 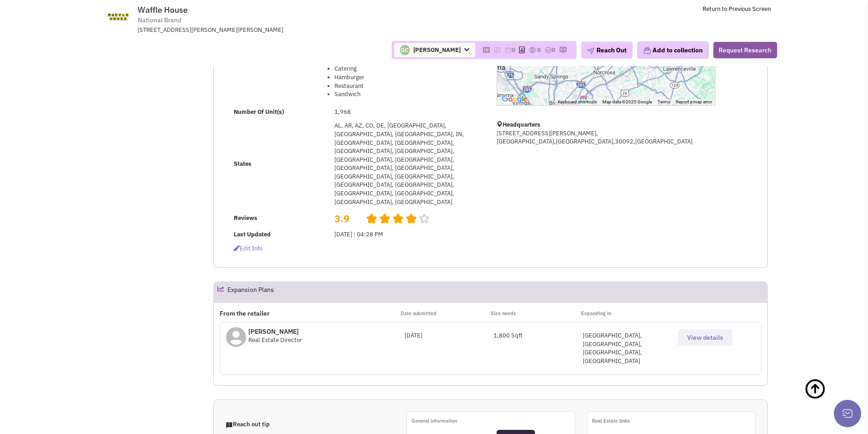 What do you see at coordinates (408, 86) in the screenshot?
I see `li: Restaurant` at bounding box center [408, 86].